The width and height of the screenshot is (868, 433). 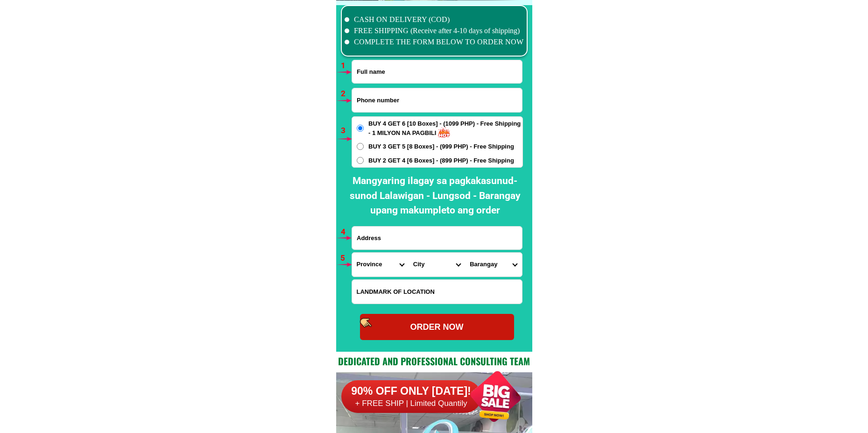 What do you see at coordinates (411, 403) in the screenshot?
I see `h6: + FREE SHIP | Limited Quantily` at bounding box center [411, 403].